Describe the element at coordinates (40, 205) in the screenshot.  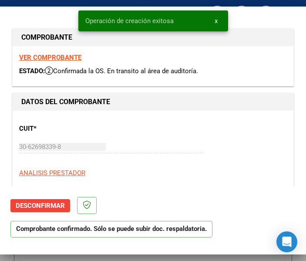
I see `span: Desconfirmar` at that location.